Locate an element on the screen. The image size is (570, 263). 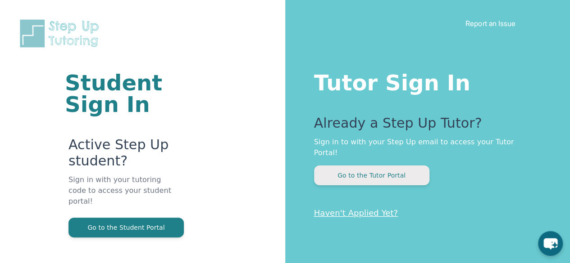
img: Step Up Tutoring horizontal logo is located at coordinates (61, 33).